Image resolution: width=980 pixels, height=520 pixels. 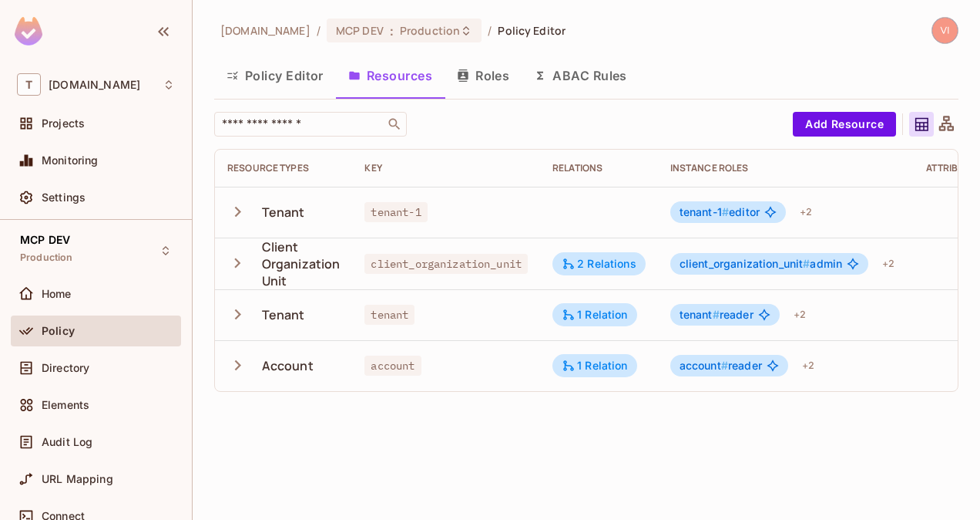 What do you see at coordinates (63, 197) in the screenshot?
I see `span: Settings` at bounding box center [63, 197].